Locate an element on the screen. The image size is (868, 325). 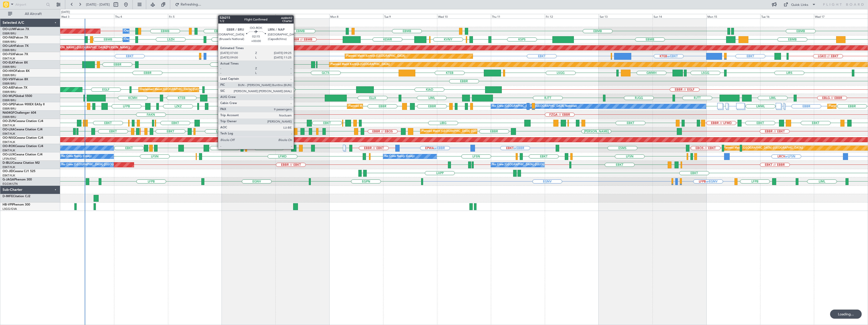
div: Sat 6 is located at coordinates (249, 16).